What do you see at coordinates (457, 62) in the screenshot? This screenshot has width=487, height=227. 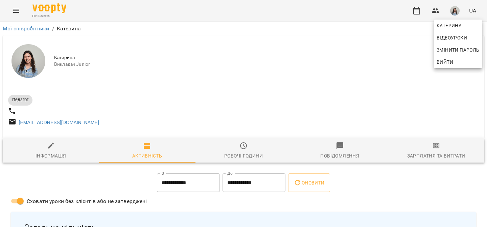 I see `button: Вийти` at bounding box center [457, 62].